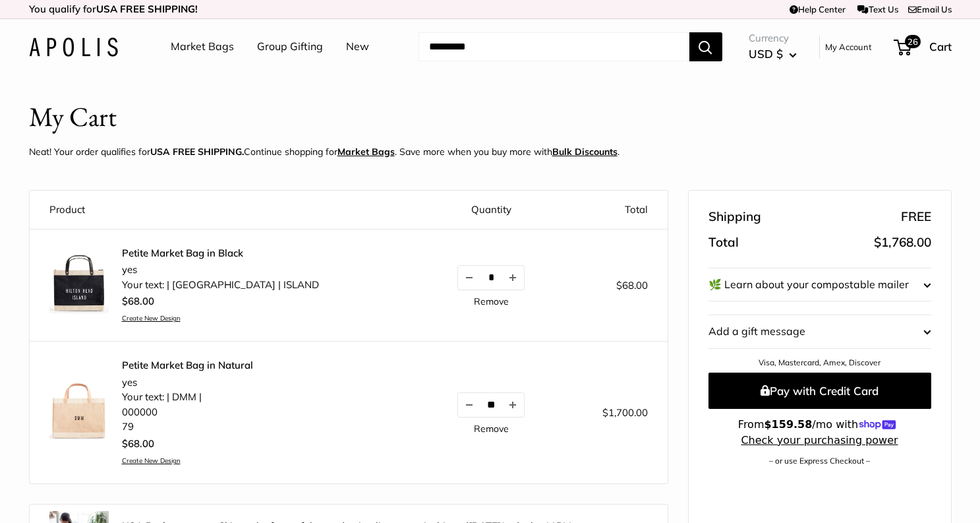 The image size is (980, 523). I want to click on a: 26 Cart, so click(924, 47).